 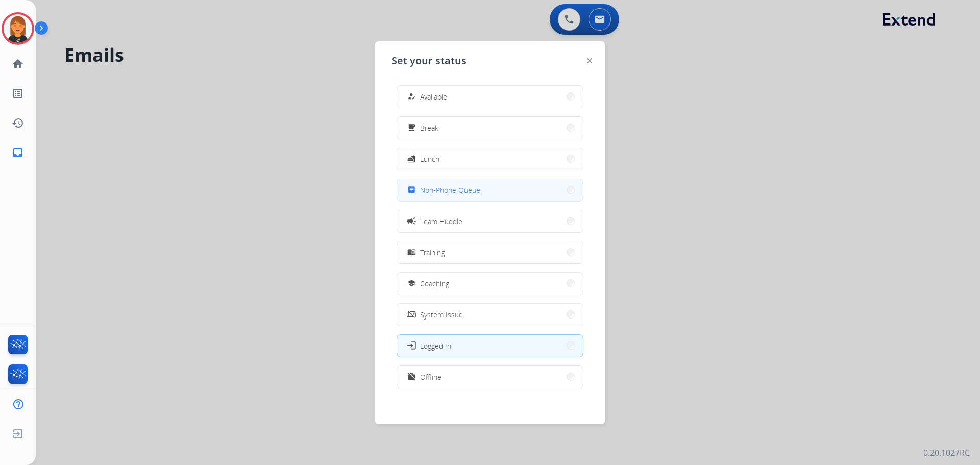 I want to click on mat-icon: work_off, so click(x=411, y=377).